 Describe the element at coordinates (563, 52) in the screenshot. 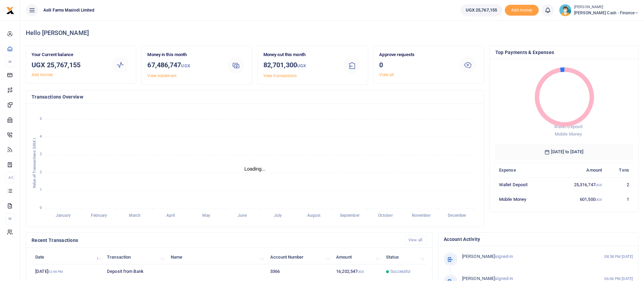

I see `h4: Top Payments & Expenses` at that location.